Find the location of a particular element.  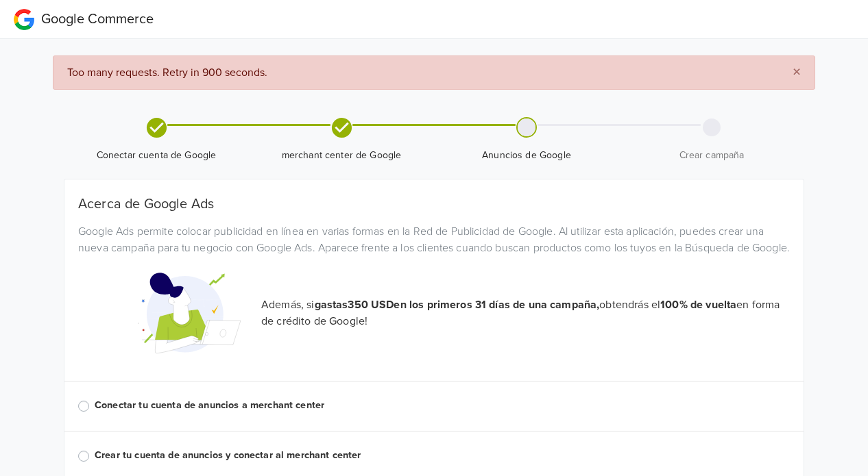

strong: 100% de vuelta is located at coordinates (698, 305).